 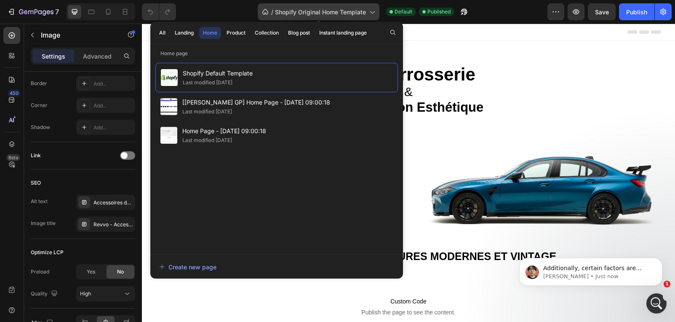 I want to click on button: Collection, so click(x=266, y=33).